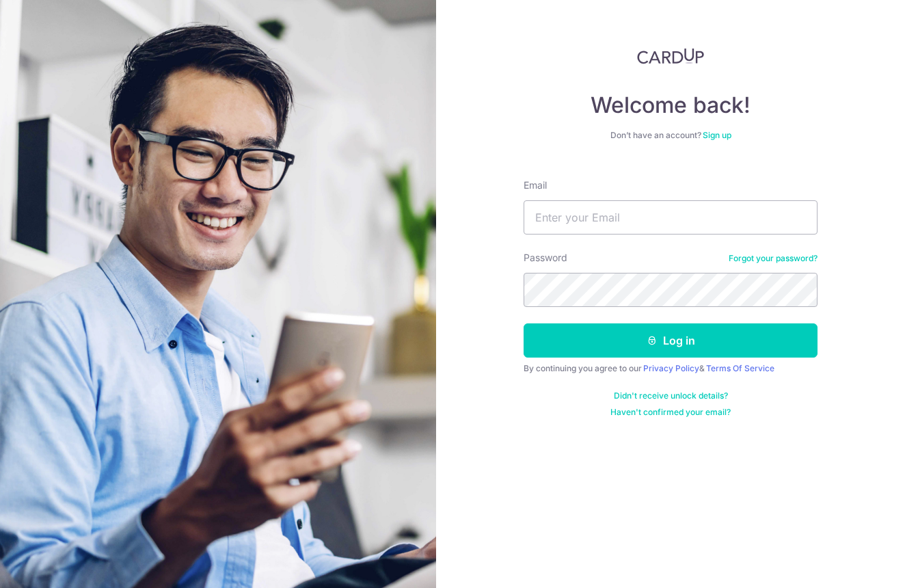 The image size is (905, 588). I want to click on div: By continuing you agree to our &, so click(671, 369).